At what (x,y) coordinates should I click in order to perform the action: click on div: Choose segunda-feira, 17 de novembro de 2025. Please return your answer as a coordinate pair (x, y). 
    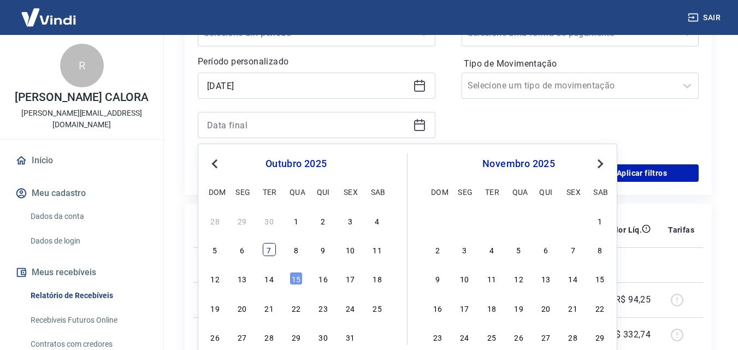
    Looking at the image, I should click on (464, 308).